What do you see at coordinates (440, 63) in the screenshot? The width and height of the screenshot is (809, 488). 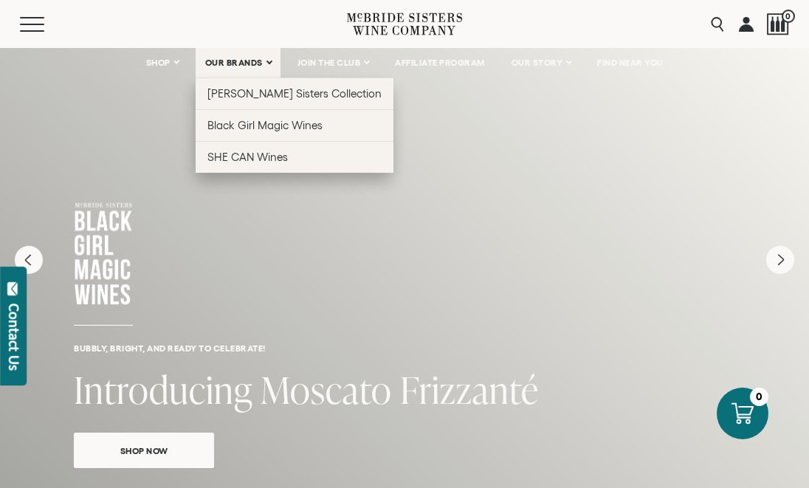 I see `span: AFFILIATE PROGRAM` at bounding box center [440, 63].